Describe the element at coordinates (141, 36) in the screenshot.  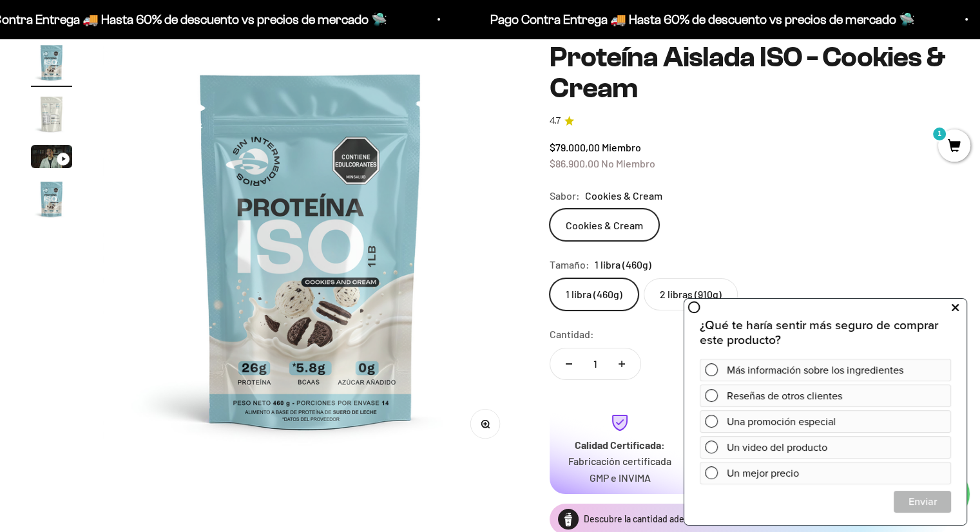
I see `p: ¿Qué te haría sentir más seguro de comprar este producto?` at that location.